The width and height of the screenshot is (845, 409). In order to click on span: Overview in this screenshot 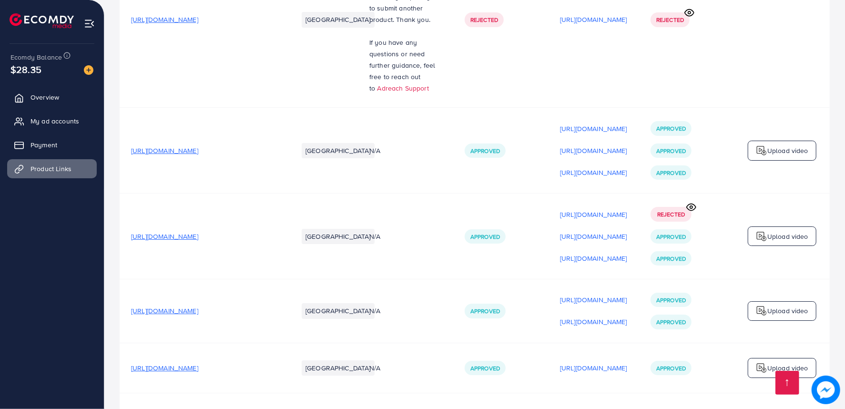, I will do `click(45, 97)`.